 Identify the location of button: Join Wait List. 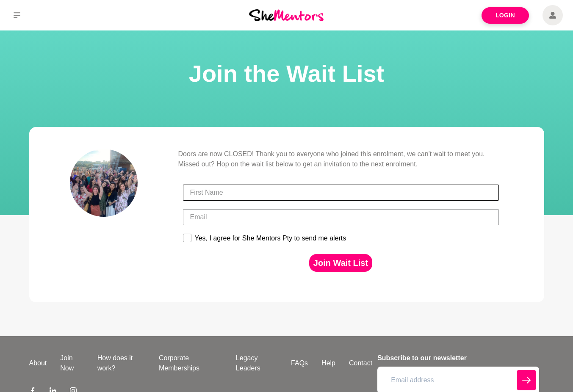
(341, 263).